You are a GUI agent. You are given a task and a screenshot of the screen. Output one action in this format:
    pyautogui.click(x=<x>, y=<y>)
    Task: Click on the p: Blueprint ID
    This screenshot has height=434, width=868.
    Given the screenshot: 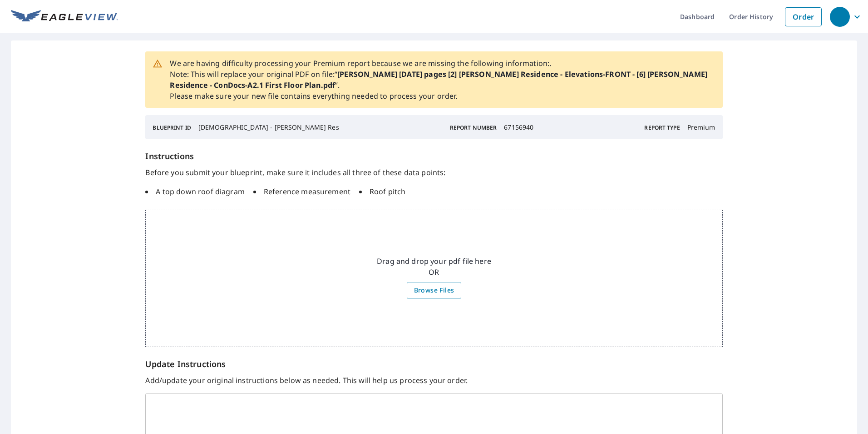 What is the action you would take?
    pyautogui.click(x=171, y=128)
    